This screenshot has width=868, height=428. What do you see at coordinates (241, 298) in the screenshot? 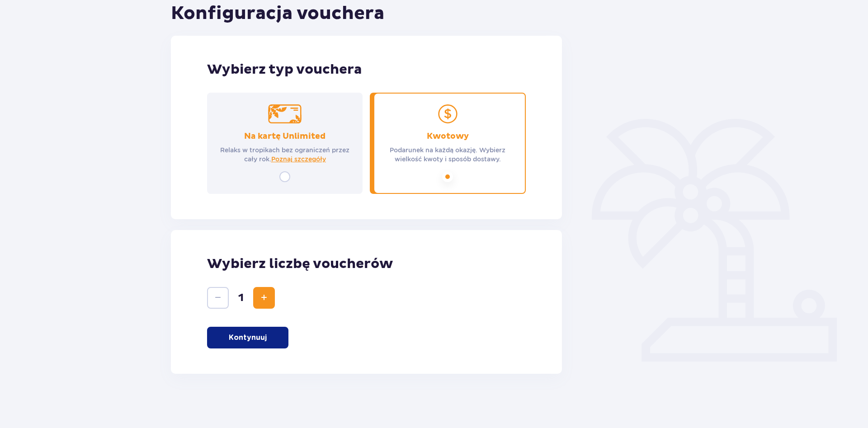
I see `span: 1` at bounding box center [241, 298].